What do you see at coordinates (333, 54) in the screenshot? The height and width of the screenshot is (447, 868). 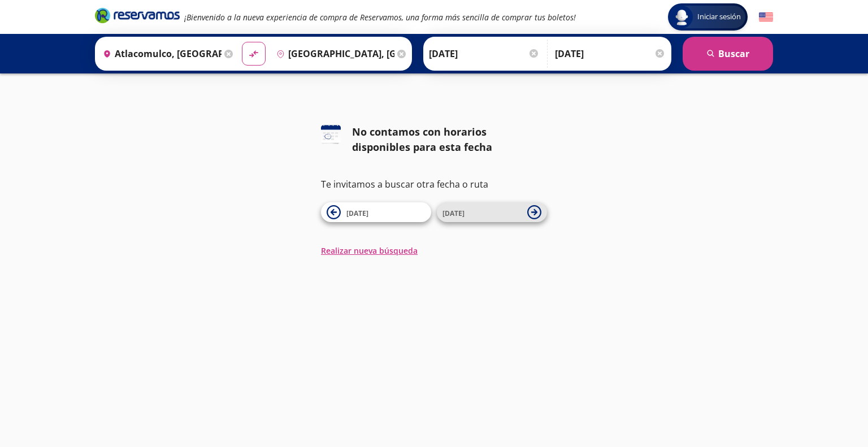 I see `input: Buscar Destino` at bounding box center [333, 54].